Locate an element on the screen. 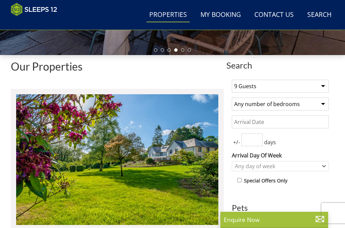  img: duxhams-somerset-holiday-accomodation-sleeps-12.original.jpg is located at coordinates (117, 159).